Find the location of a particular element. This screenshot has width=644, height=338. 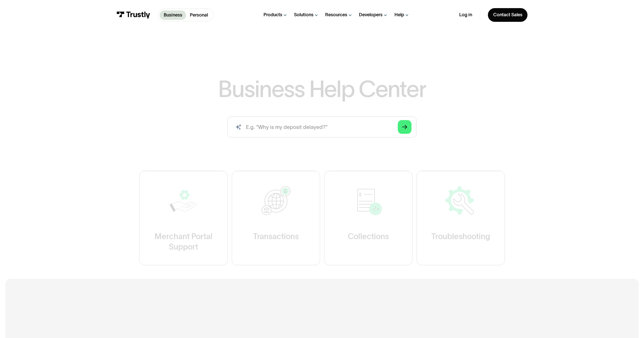

a: Business is located at coordinates (173, 15).